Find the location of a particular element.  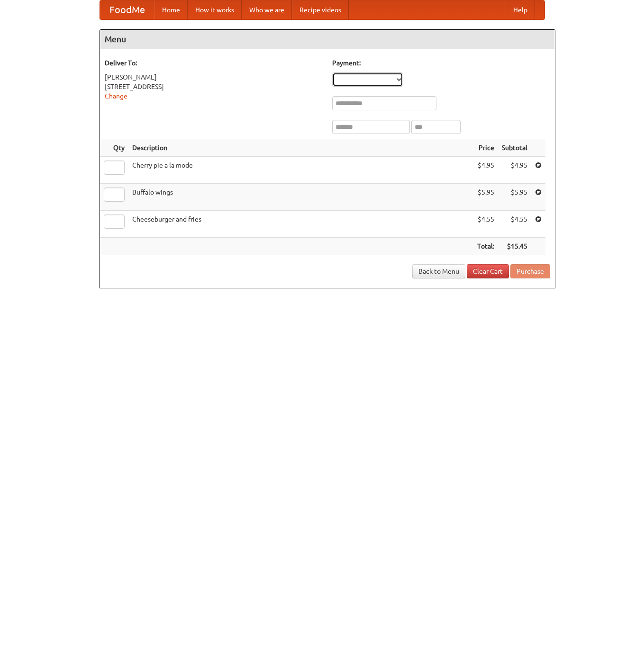

th: Description is located at coordinates (301, 148).